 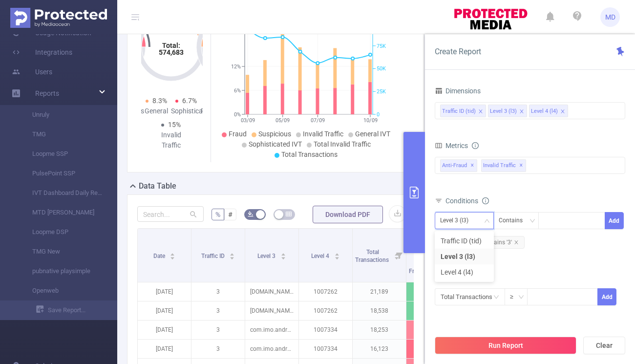 I want to click on button: Download PDF, so click(x=348, y=214).